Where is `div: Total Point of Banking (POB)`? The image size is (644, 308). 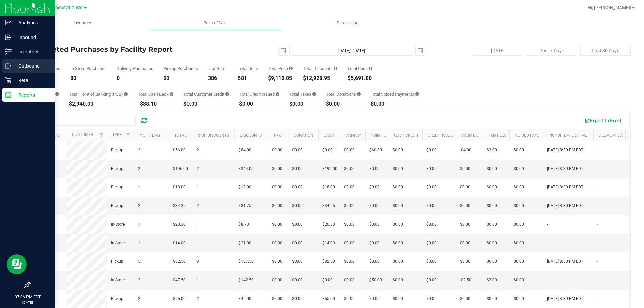
div: Total Point of Banking (POB) is located at coordinates (98, 94).